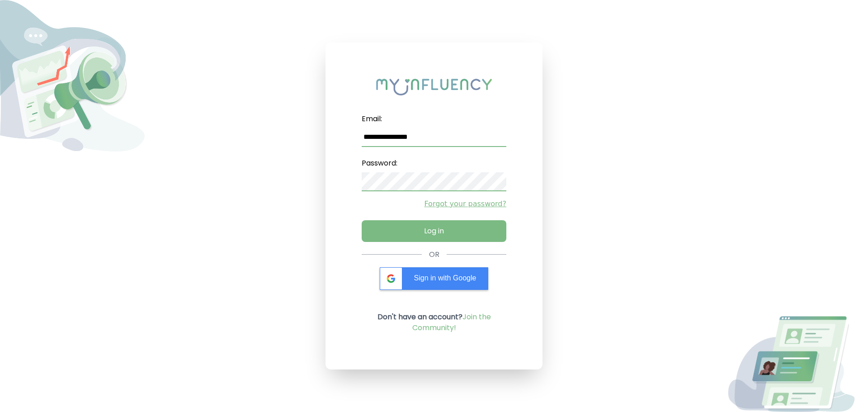 This screenshot has height=412, width=868. What do you see at coordinates (796, 364) in the screenshot?
I see `img: Login Image2` at bounding box center [796, 364].